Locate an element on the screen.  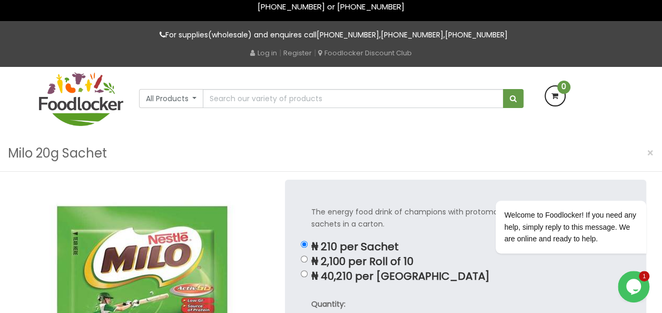
a: Foodlocker Discount Club is located at coordinates (365, 53).